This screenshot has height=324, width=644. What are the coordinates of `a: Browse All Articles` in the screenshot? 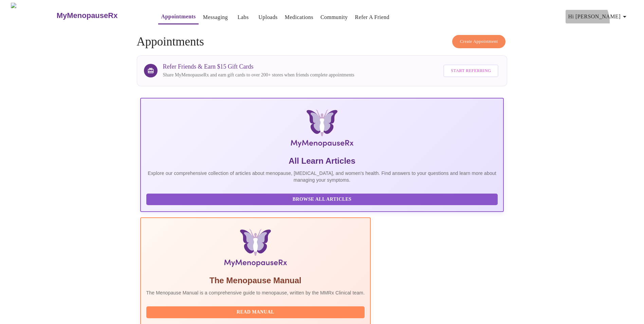 It's located at (322, 198).